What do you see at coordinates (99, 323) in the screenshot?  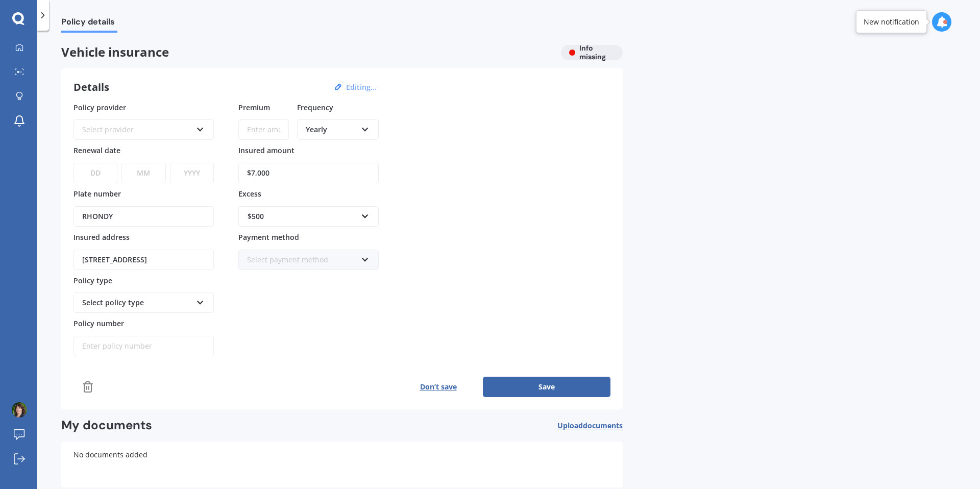 I see `span: Policy number` at bounding box center [99, 323].